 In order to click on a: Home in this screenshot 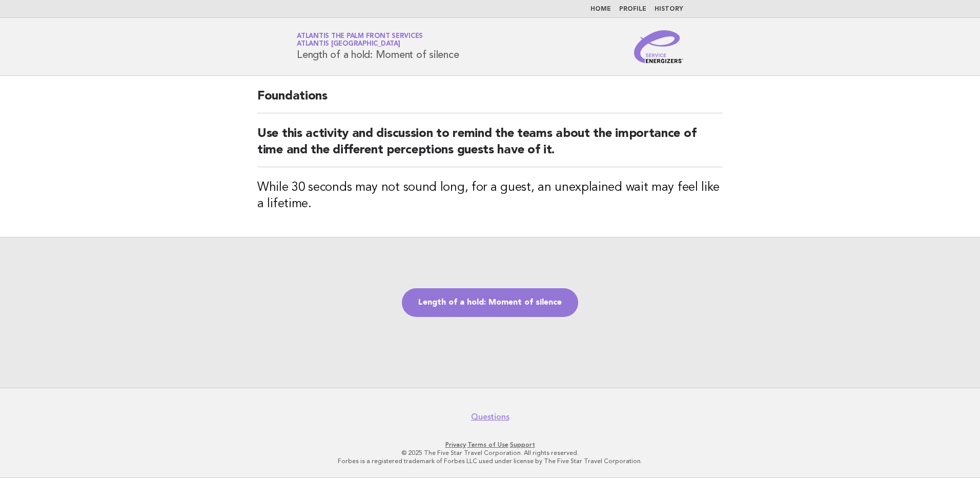, I will do `click(601, 9)`.